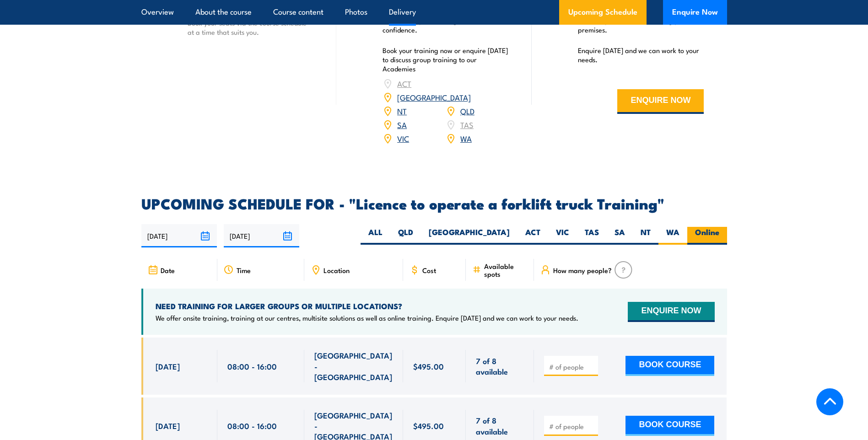 The height and width of the screenshot is (440, 868). What do you see at coordinates (434, 203) in the screenshot?
I see `h2: UPCOMING SCHEDULE FOR - "Licence to operate a forklift truck Training"` at bounding box center [434, 203].